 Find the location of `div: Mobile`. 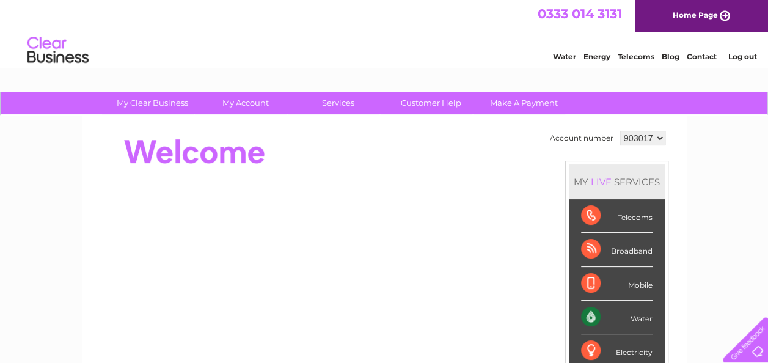

div: Mobile is located at coordinates (617, 284).